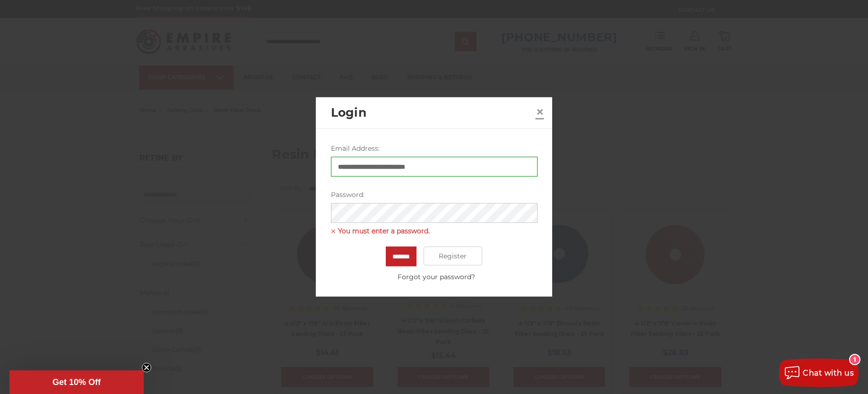 The height and width of the screenshot is (394, 868). I want to click on h2: Login, so click(431, 113).